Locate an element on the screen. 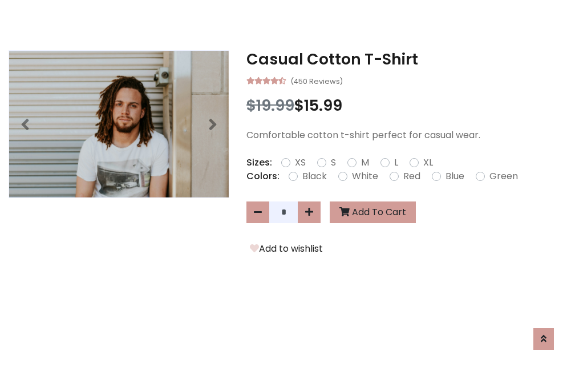  img: Image is located at coordinates (119, 124).